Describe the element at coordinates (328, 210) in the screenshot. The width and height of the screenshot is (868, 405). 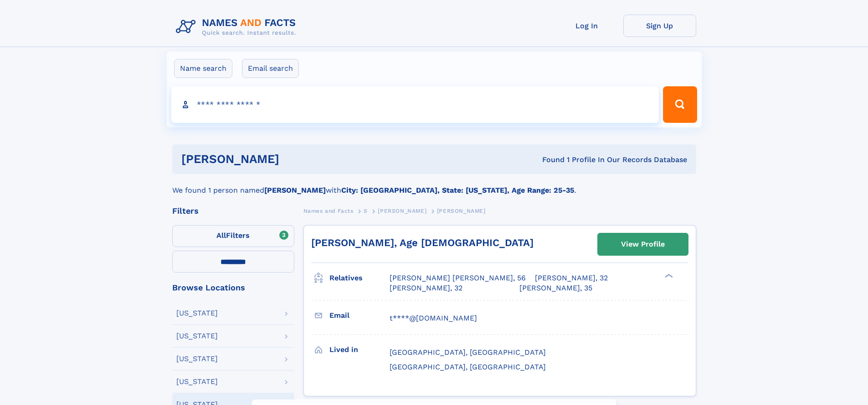
I see `a: Names and Facts` at that location.